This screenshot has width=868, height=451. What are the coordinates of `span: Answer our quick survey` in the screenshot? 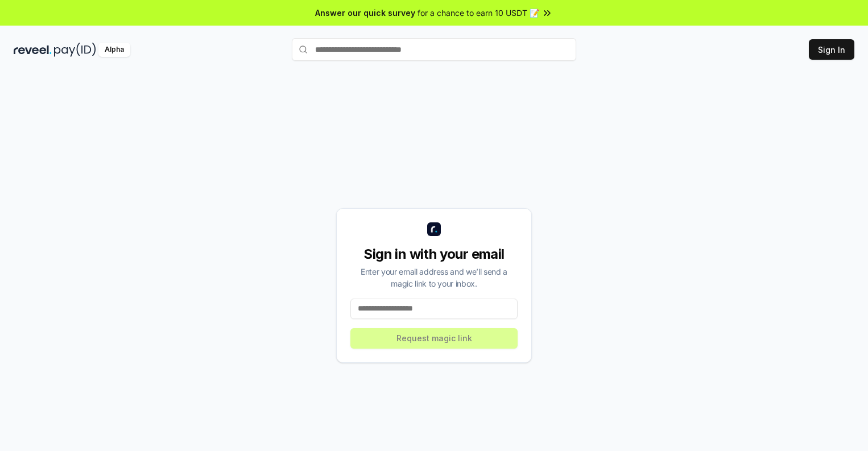 It's located at (366, 12).